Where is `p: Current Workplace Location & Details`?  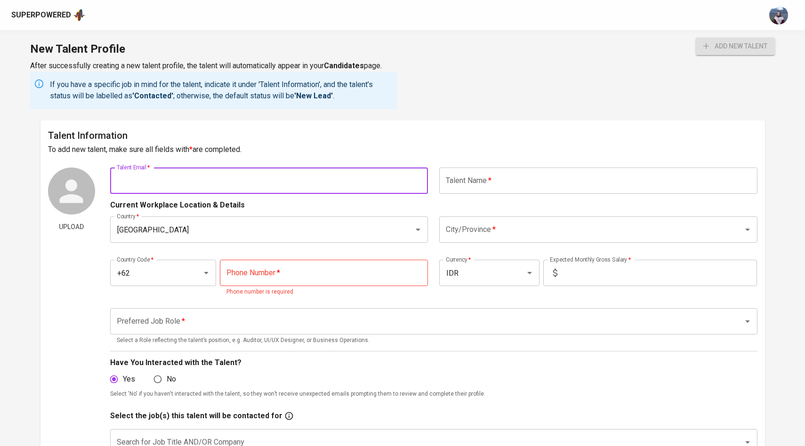 p: Current Workplace Location & Details is located at coordinates (177, 205).